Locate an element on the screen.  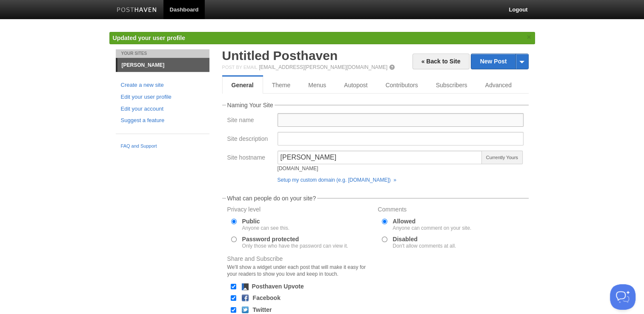
div: Don't allow comments at all. is located at coordinates (425, 246).